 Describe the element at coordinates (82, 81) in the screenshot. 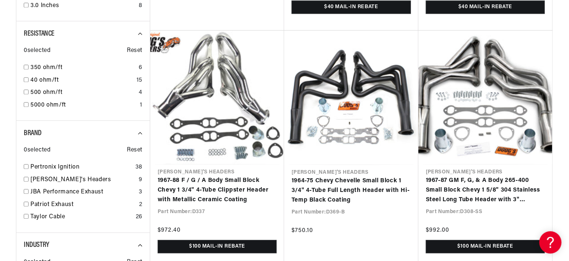

I see `a: 40 ohm/ft` at that location.